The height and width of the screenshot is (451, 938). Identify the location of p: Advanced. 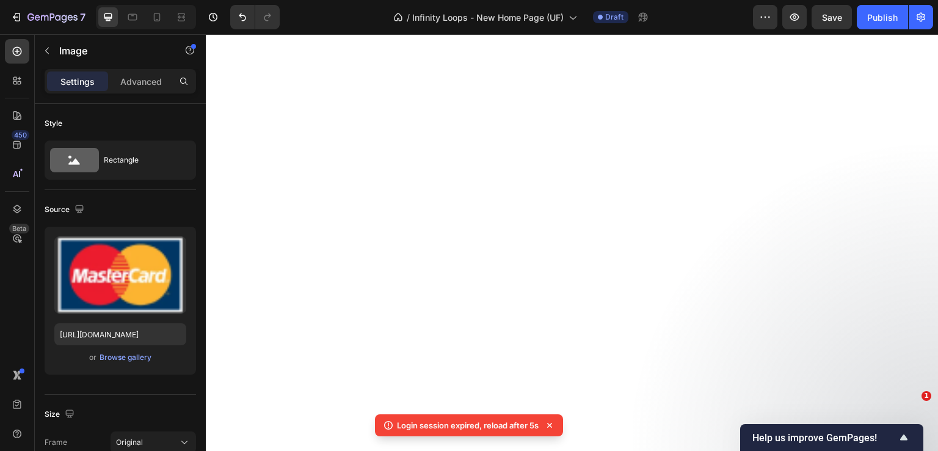
(141, 81).